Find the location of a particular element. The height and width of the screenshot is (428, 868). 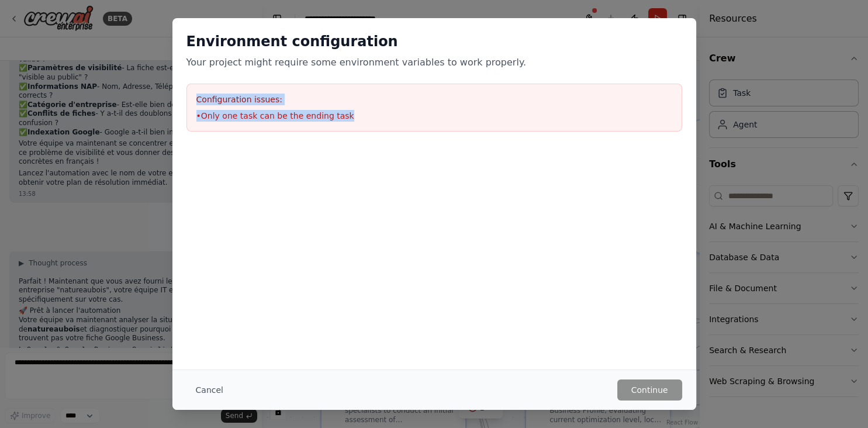

h3: Configuration issues: is located at coordinates (434, 100).